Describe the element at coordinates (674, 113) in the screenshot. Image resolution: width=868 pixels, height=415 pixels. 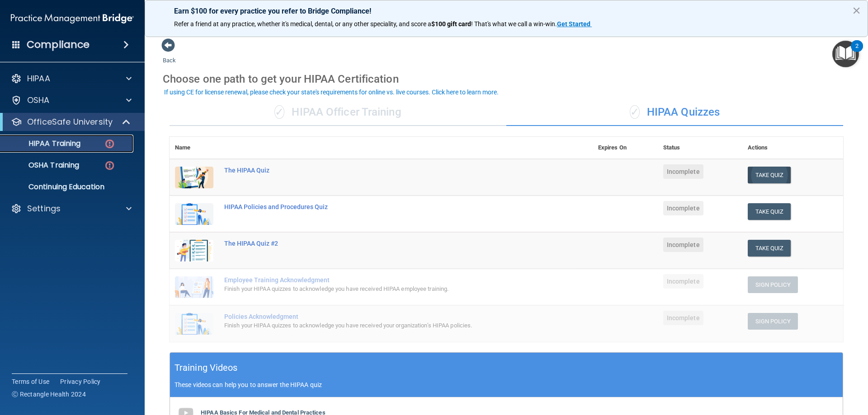
I see `div: HIPAA Quizzes` at that location.